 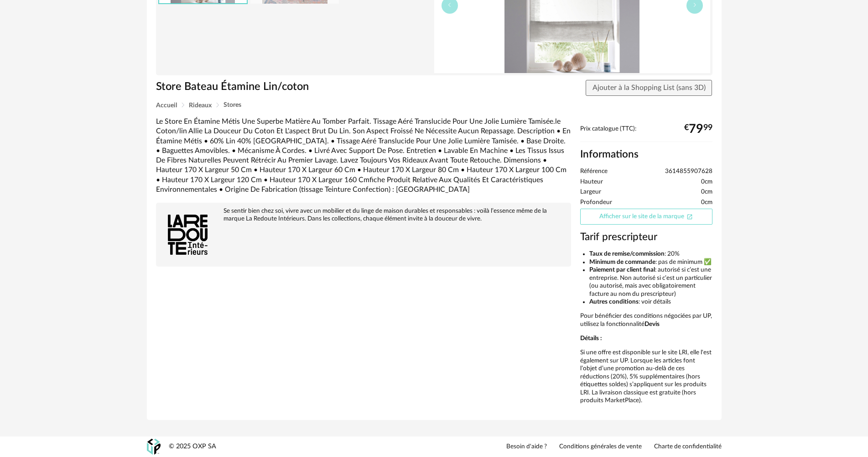 What do you see at coordinates (651, 263) in the screenshot?
I see `li: : pas de minimum ✅` at bounding box center [651, 263].